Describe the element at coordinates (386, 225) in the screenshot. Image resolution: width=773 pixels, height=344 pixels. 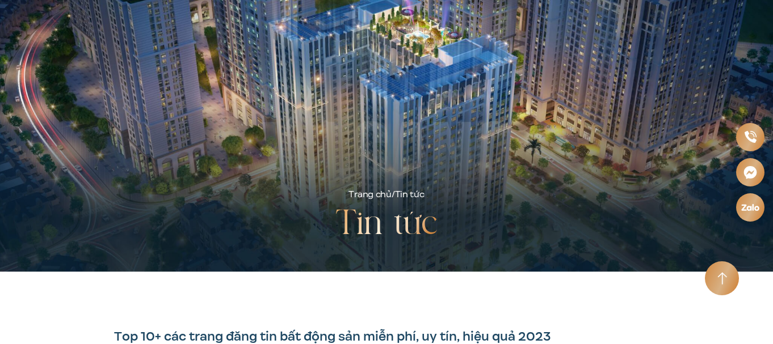
I see `h2: Tin tức` at that location.